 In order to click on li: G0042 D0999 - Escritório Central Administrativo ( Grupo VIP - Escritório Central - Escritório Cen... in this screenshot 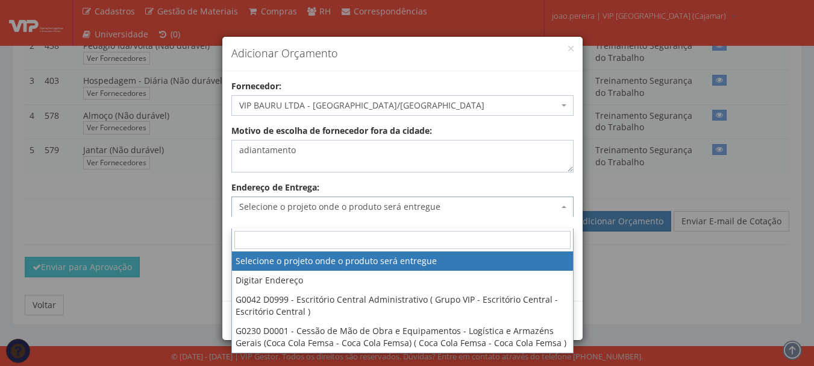, I will do `click(403, 306)`.